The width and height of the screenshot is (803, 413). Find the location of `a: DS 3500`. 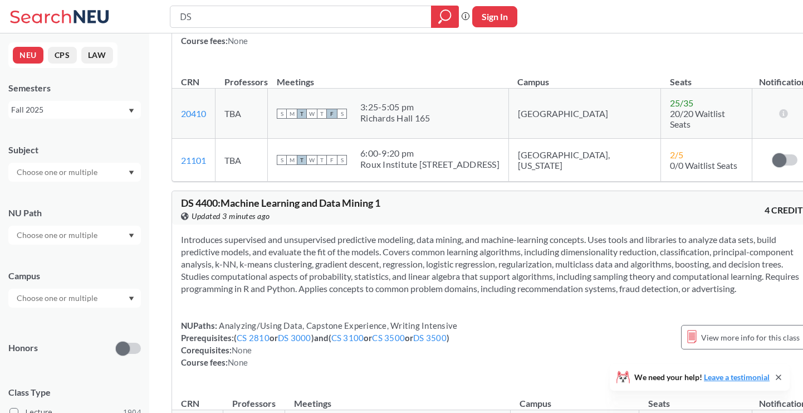

a: DS 3500 is located at coordinates (430, 337).